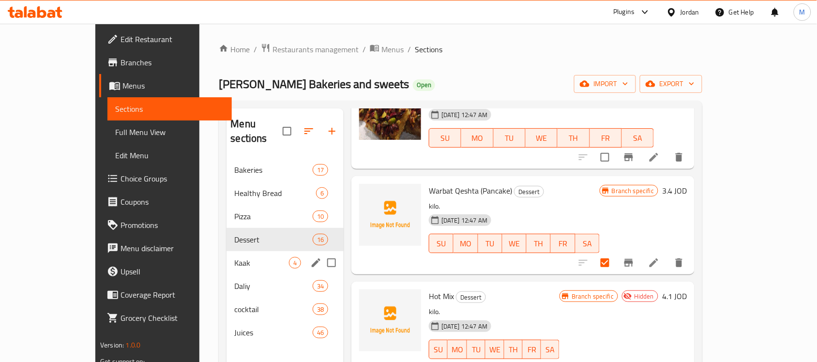 The image size is (817, 362). I want to click on span: 6, so click(322, 193).